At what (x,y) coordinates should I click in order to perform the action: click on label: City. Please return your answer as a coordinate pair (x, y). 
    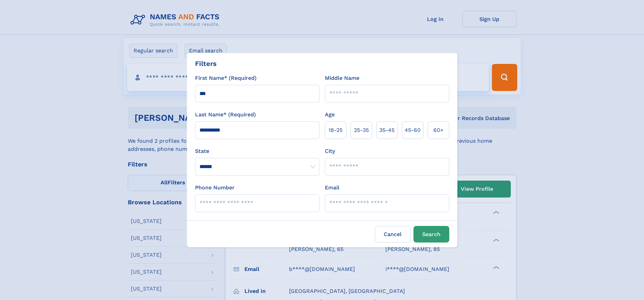
    Looking at the image, I should click on (330, 151).